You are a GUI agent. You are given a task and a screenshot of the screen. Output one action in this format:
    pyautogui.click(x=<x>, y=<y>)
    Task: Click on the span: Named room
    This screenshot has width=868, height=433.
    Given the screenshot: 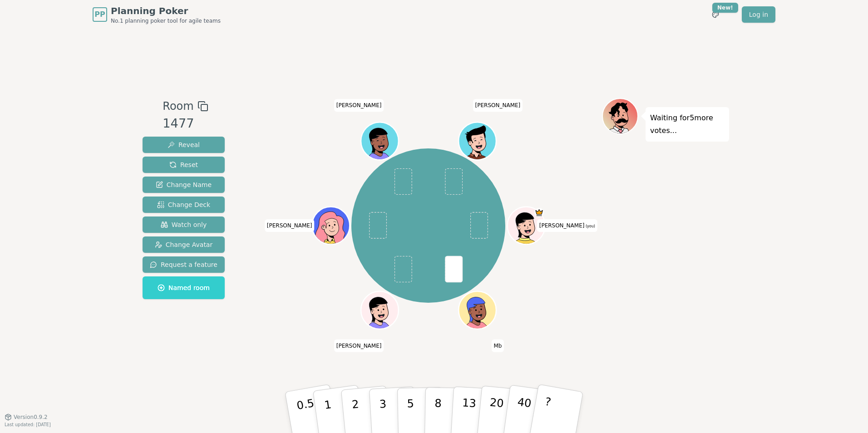 What is the action you would take?
    pyautogui.click(x=184, y=287)
    